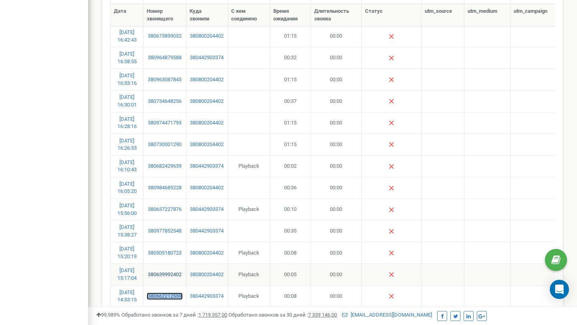 Image resolution: width=577 pixels, height=325 pixels. I want to click on a: 380730001290, so click(164, 145).